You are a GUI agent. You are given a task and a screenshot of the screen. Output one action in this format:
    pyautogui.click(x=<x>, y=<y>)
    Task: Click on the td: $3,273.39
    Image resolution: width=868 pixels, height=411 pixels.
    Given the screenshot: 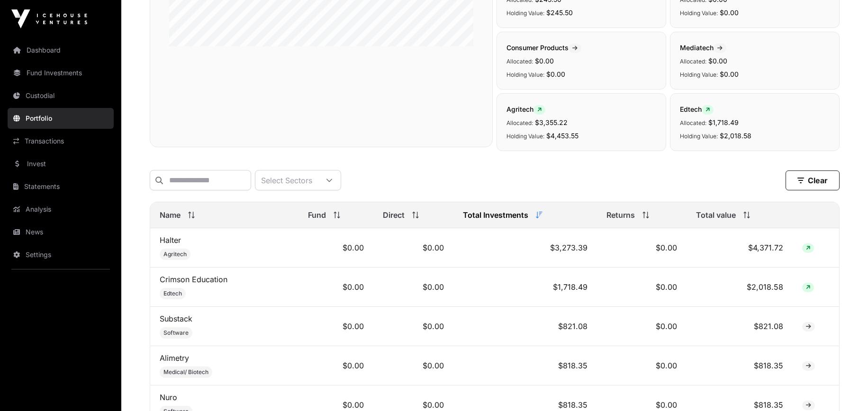 What is the action you would take?
    pyautogui.click(x=525, y=247)
    